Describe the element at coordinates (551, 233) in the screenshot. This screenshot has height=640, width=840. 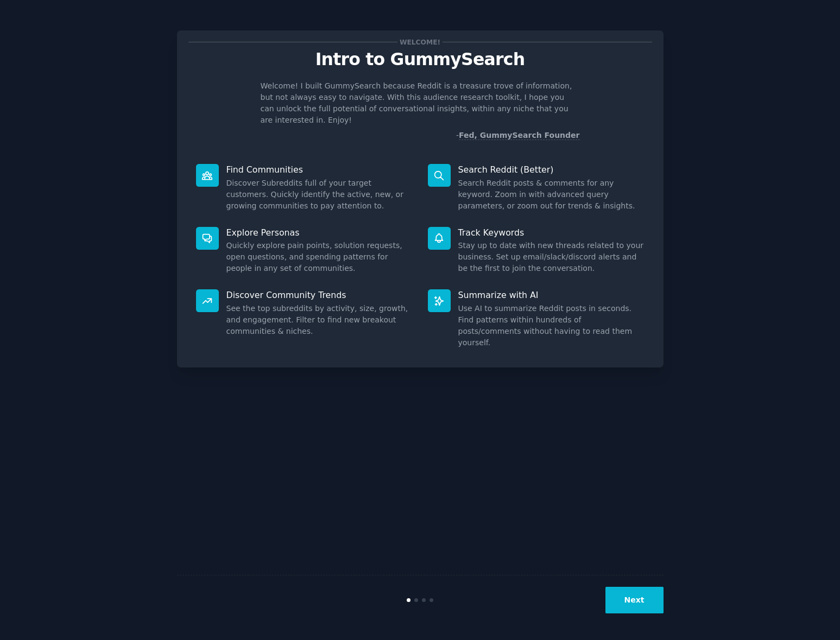
I see `p: Track Keywords` at that location.